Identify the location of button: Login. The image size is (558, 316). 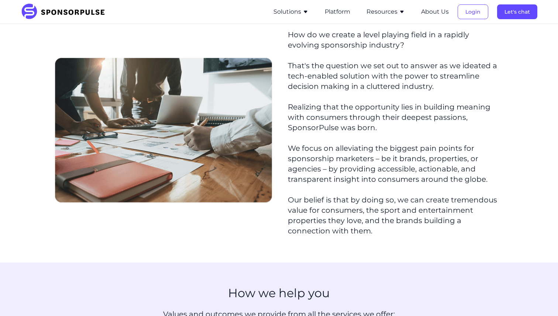
(473, 12).